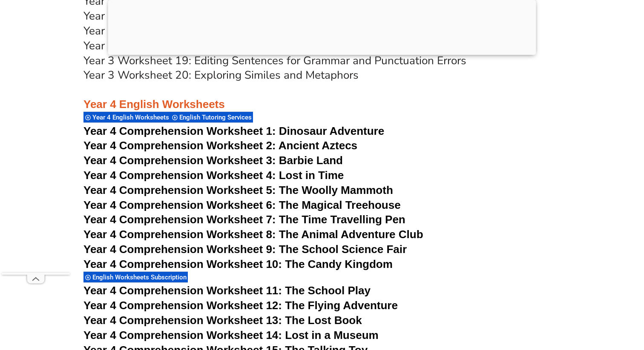  I want to click on span: English Tutoring Services, so click(217, 117).